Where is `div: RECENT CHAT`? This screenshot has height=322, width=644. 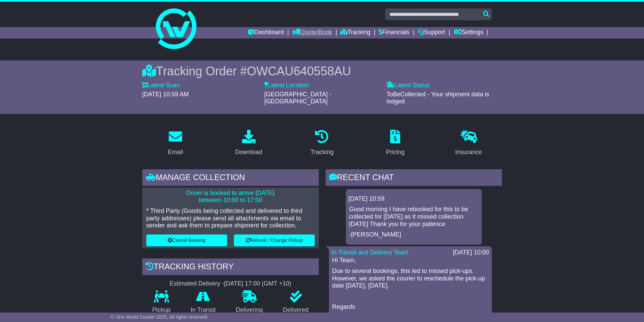
div: RECENT CHAT is located at coordinates (413, 178).